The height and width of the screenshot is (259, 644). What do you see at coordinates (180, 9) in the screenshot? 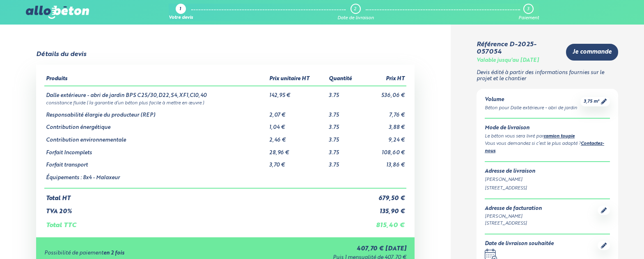
I see `div: 1` at bounding box center [180, 9].